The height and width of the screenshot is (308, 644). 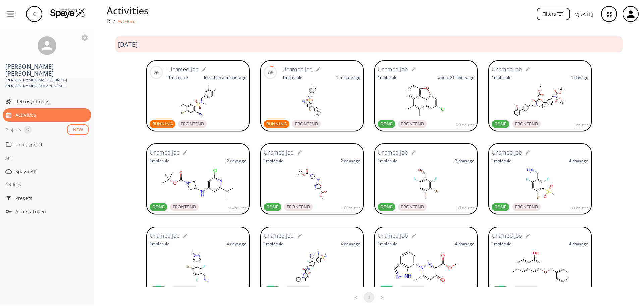 I want to click on div: 8%, so click(x=270, y=73).